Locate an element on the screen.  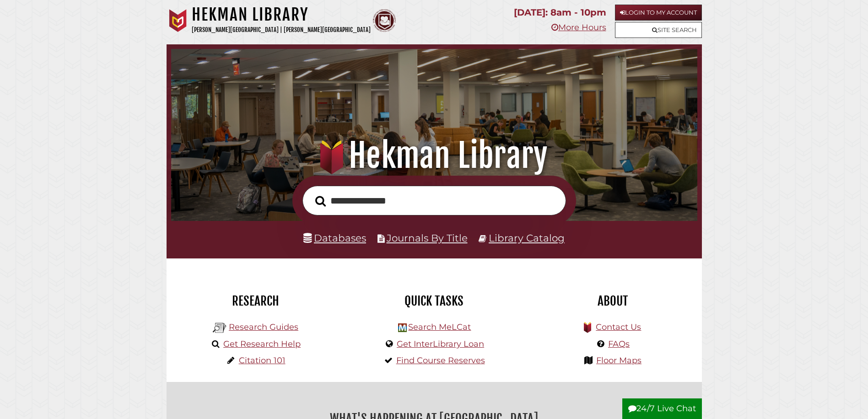
h2: Quick Tasks is located at coordinates (434, 301).